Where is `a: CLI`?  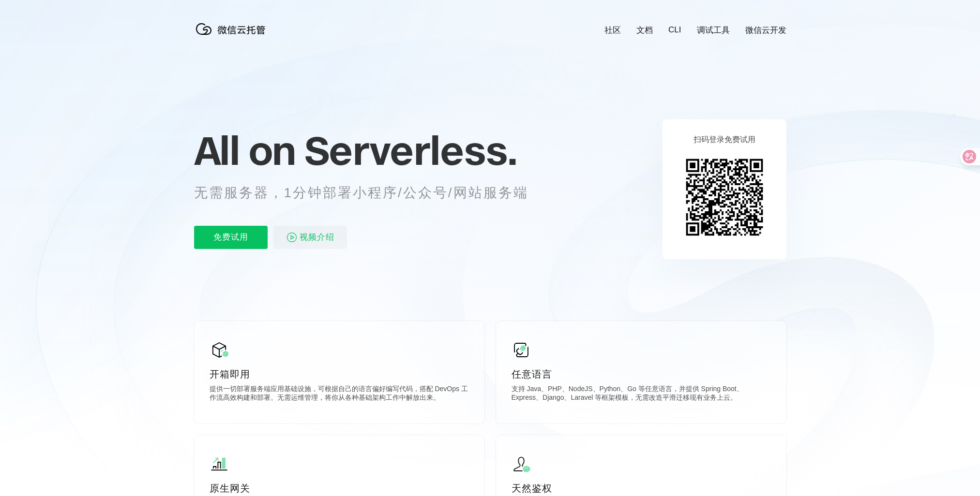 a: CLI is located at coordinates (674, 30).